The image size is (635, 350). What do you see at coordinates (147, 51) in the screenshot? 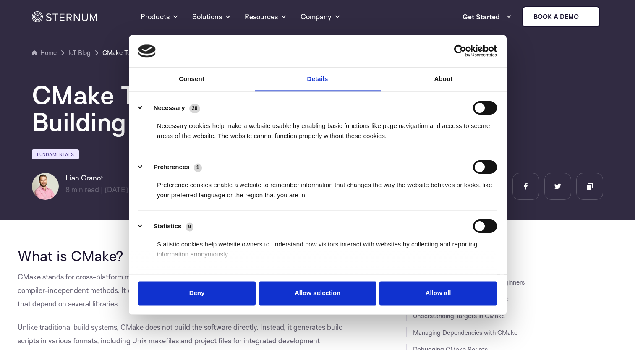
I see `img: logo` at bounding box center [147, 51].